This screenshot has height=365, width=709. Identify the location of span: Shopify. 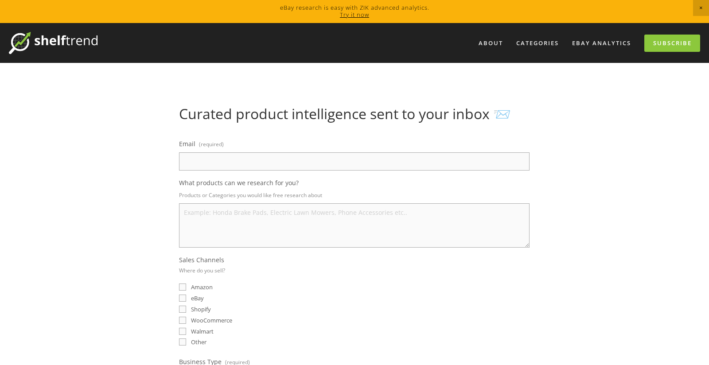
(201, 309).